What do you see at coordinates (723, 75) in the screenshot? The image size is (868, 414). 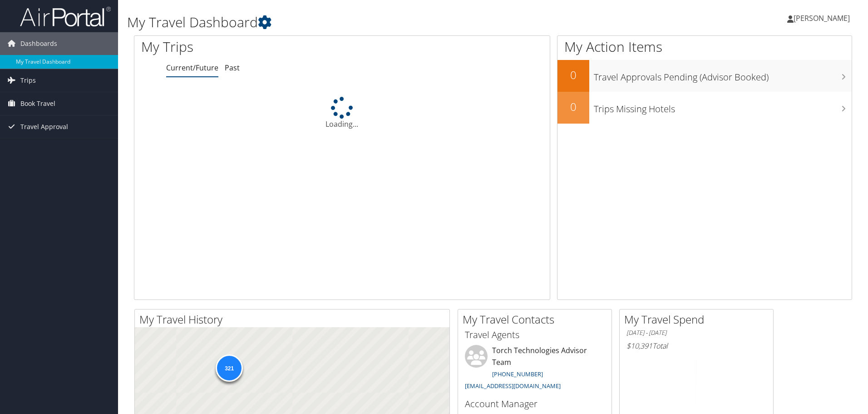 I see `h3: Travel Approvals Pending (Advisor Booked)` at bounding box center [723, 75].